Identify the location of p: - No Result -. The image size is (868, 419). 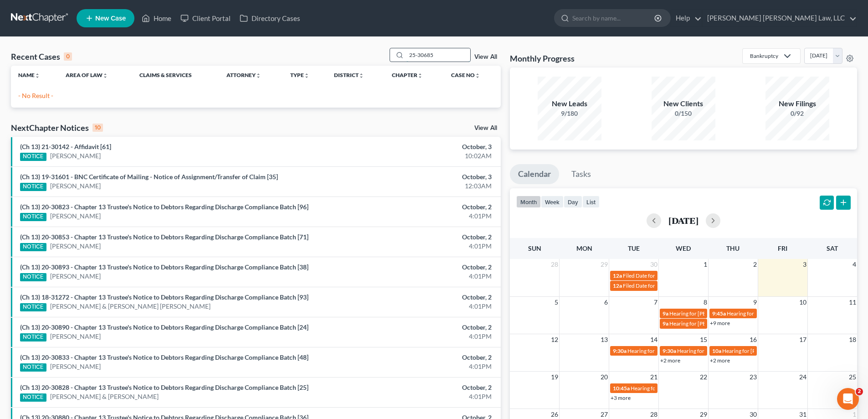
(256, 96).